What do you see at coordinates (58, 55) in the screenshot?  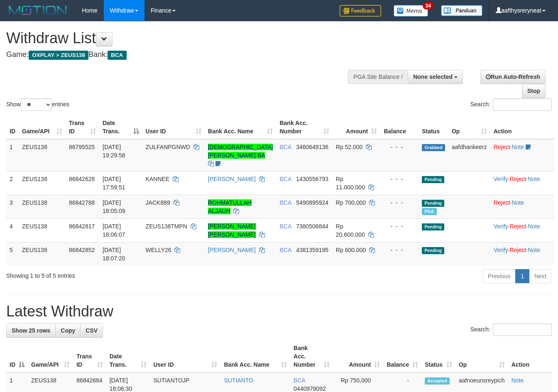 I see `span: OXPLAY > ZEUS138` at bounding box center [58, 55].